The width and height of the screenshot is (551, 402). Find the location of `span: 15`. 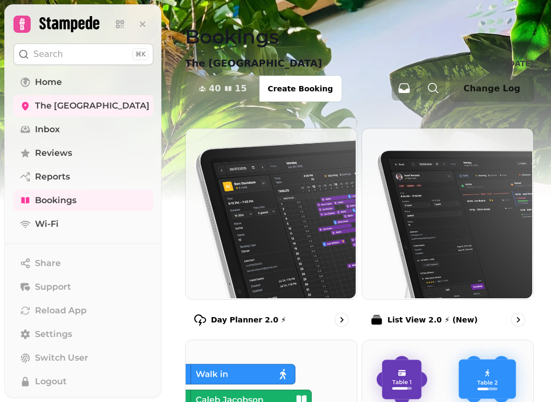

span: 15 is located at coordinates (240, 89).